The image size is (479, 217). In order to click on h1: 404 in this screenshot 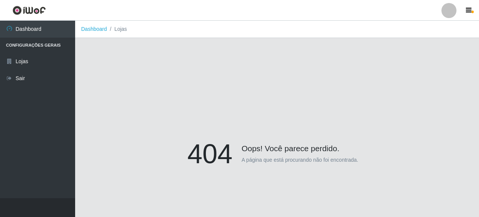, I will do `click(210, 154)`.